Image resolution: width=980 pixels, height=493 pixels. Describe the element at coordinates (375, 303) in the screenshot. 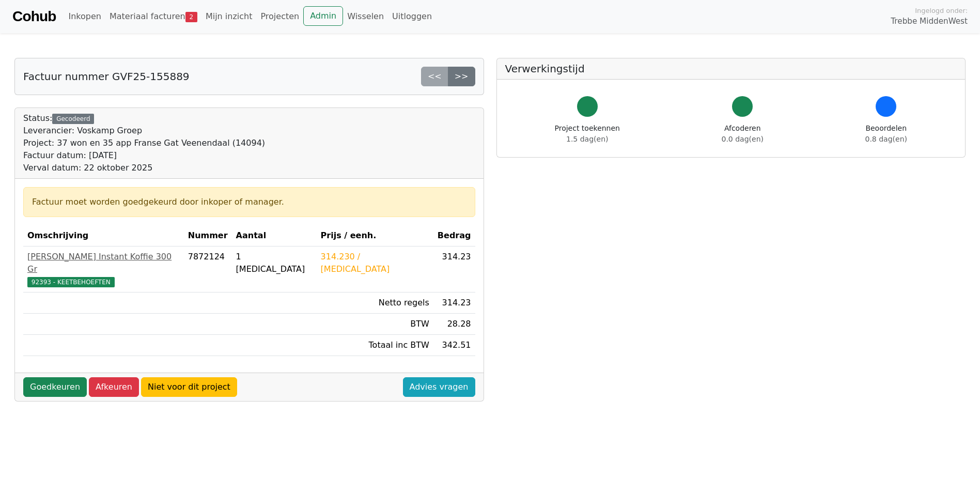

I see `td: Netto regels` at that location.